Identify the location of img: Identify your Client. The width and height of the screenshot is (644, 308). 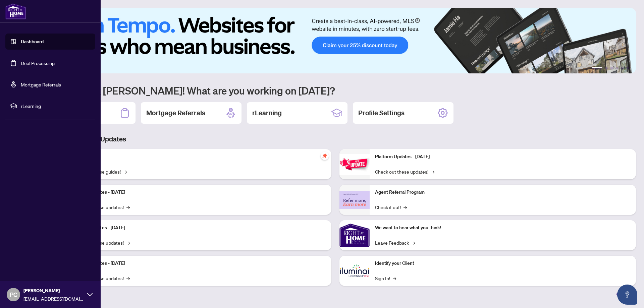
(354, 270).